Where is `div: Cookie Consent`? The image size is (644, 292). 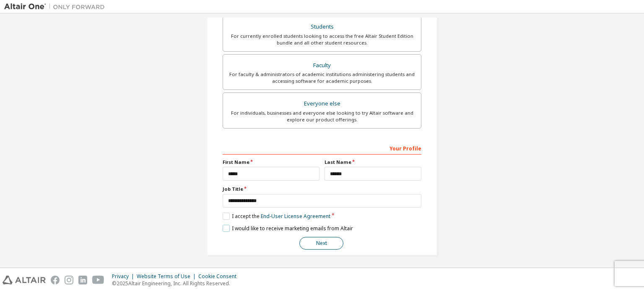 div: Cookie Consent is located at coordinates (220, 276).